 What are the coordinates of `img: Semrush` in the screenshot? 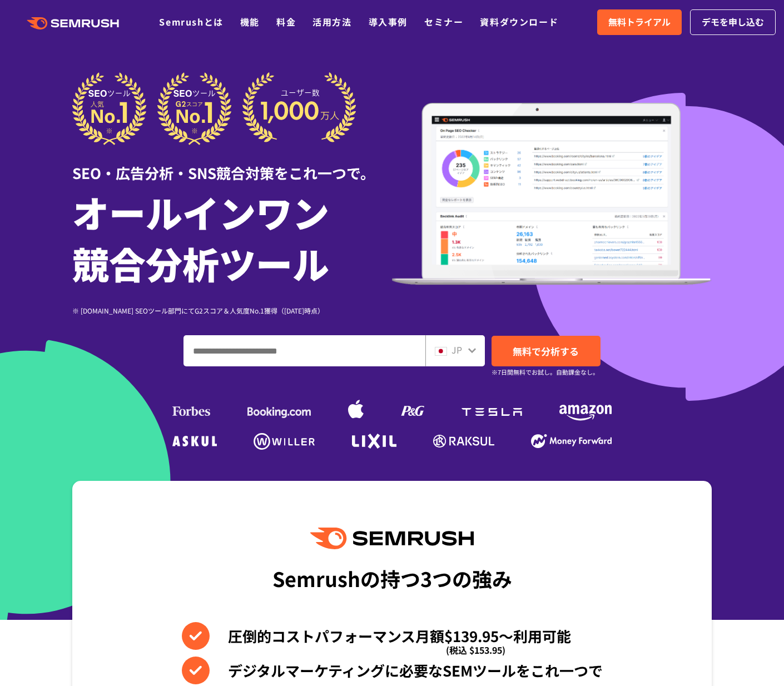 It's located at (392, 538).